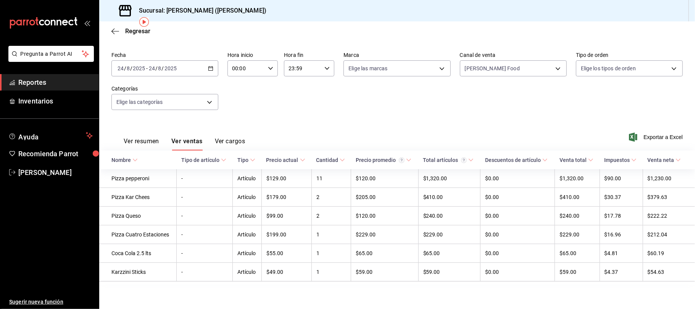 Image resolution: width=695 pixels, height=309 pixels. I want to click on span: Exportar a Excel, so click(656, 137).